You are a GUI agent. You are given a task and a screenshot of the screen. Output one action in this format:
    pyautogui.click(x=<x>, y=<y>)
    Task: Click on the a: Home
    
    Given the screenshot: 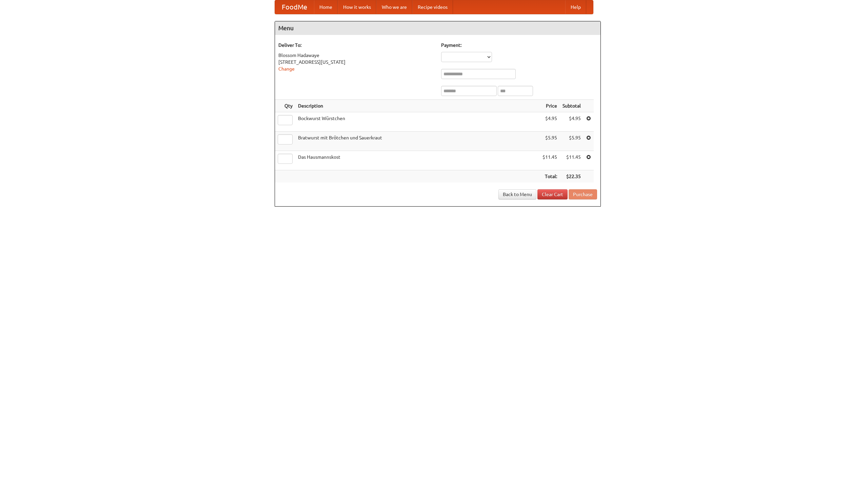 What is the action you would take?
    pyautogui.click(x=326, y=7)
    